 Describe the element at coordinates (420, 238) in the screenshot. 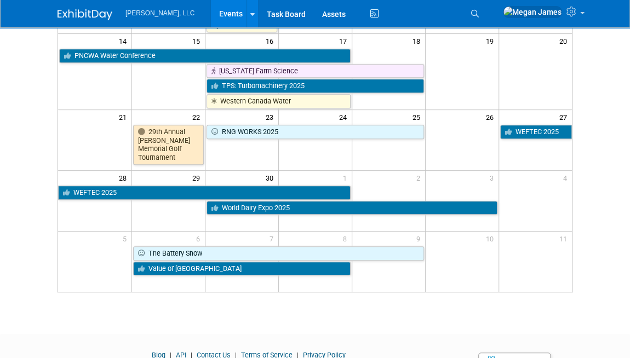

I see `span: 9` at that location.